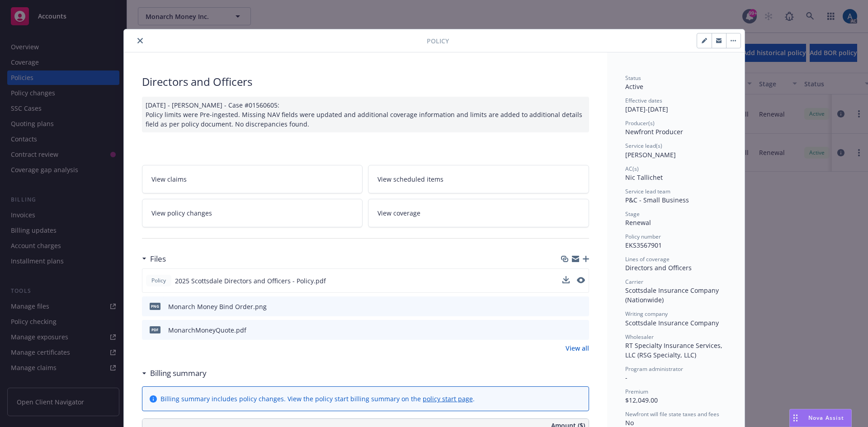 Image resolution: width=868 pixels, height=427 pixels. Describe the element at coordinates (640, 123) in the screenshot. I see `span: Producer(s)` at that location.